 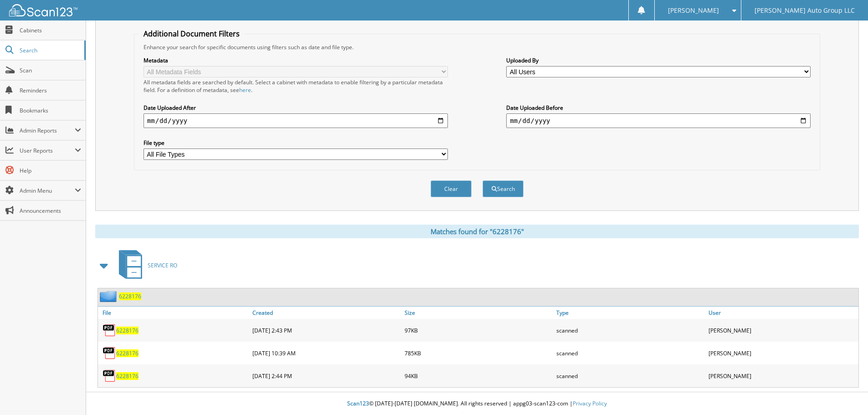 I want to click on label: Date Uploaded Before, so click(x=658, y=107).